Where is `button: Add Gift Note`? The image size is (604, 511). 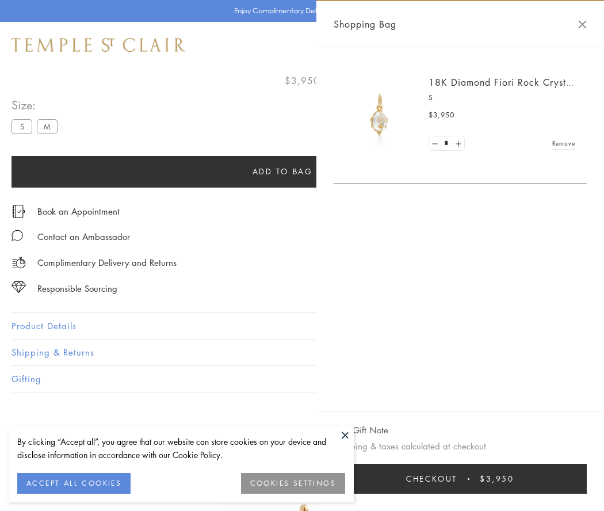
button: Add Gift Note is located at coordinates (361, 430).